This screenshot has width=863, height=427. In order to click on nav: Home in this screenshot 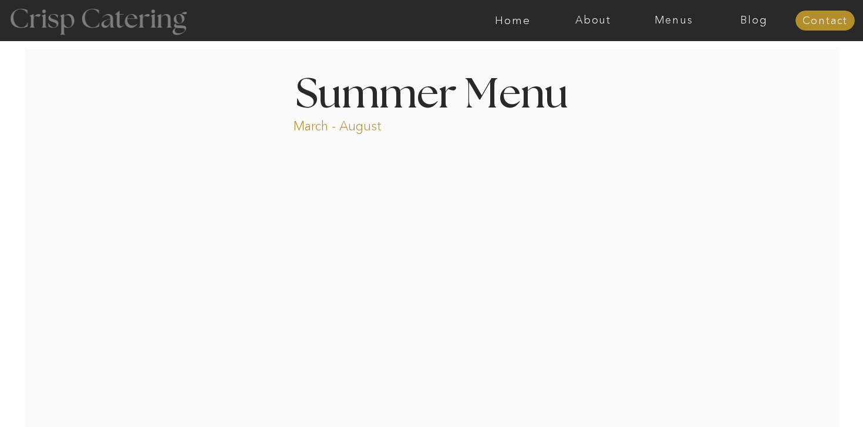, I will do `click(512, 21)`.